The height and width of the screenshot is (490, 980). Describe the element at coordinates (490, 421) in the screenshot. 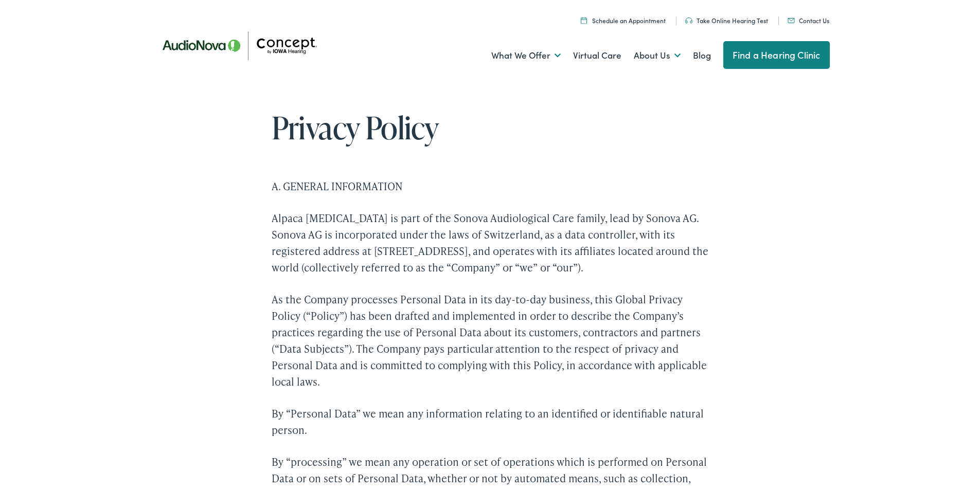

I see `p: By “Personal Data” we mean any information relating to an identified or identifiable natural person.` at that location.